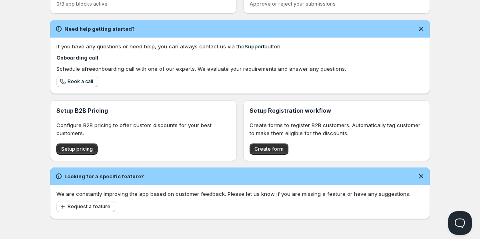 This screenshot has width=480, height=239. What do you see at coordinates (77, 82) in the screenshot?
I see `a: Book a call` at bounding box center [77, 82].